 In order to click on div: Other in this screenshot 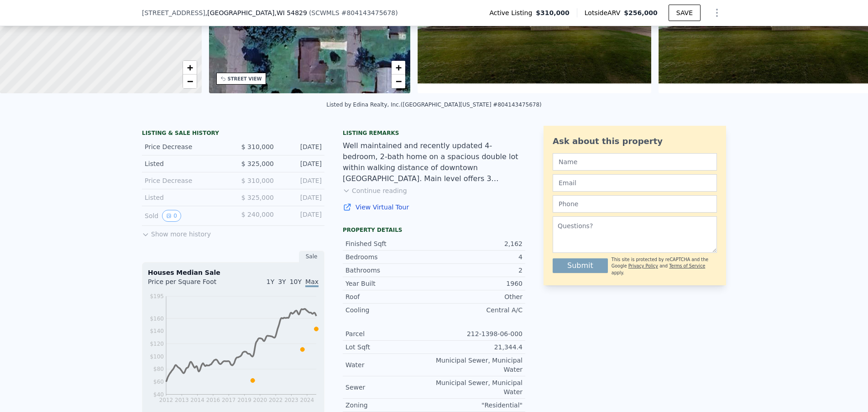, I will do `click(478, 297)`.